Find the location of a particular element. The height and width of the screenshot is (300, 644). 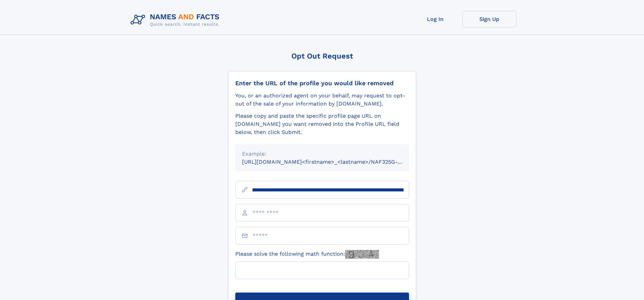

div: Opt Out Request is located at coordinates (322, 56).